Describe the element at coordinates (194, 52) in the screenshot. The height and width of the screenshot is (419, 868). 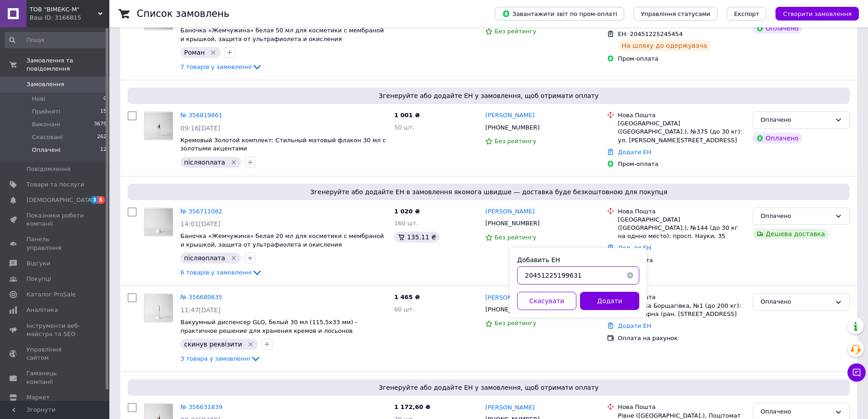
I see `span: Роман` at that location.